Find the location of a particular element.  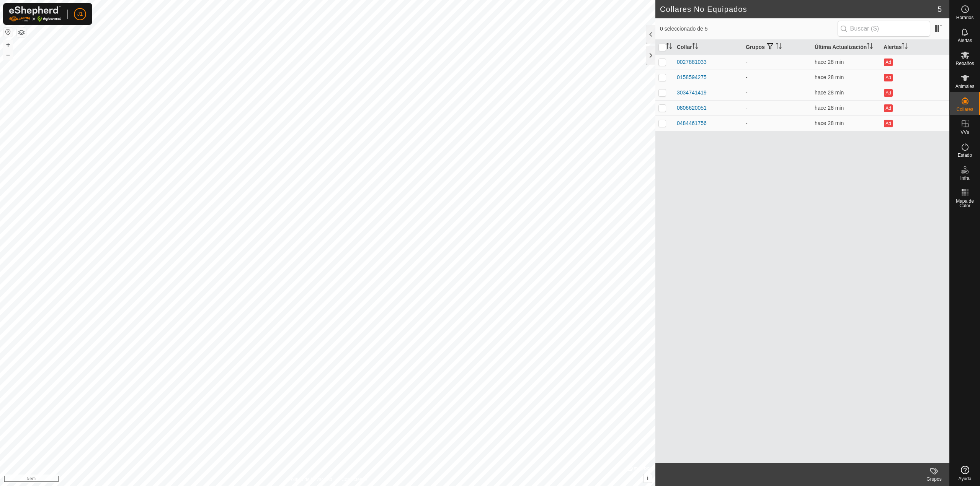

div: 0484461756 is located at coordinates (692, 123).